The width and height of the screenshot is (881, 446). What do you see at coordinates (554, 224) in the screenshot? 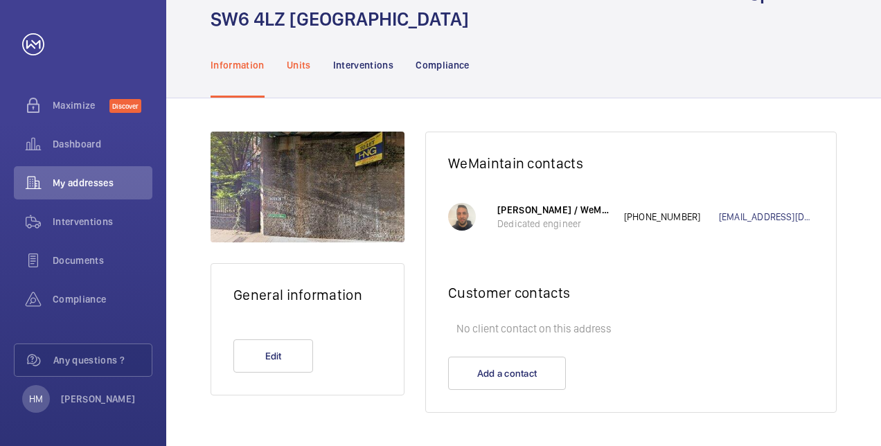
I see `p: Dedicated engineer` at bounding box center [554, 224].